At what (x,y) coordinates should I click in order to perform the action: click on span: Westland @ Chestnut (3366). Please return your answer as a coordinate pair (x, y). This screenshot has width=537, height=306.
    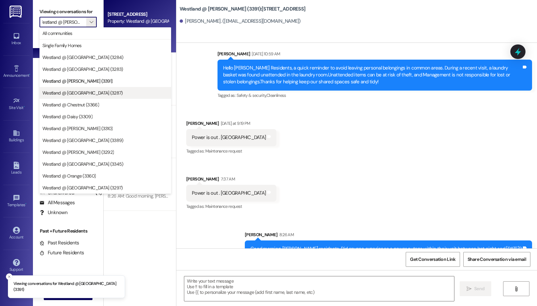
    Looking at the image, I should click on (71, 105).